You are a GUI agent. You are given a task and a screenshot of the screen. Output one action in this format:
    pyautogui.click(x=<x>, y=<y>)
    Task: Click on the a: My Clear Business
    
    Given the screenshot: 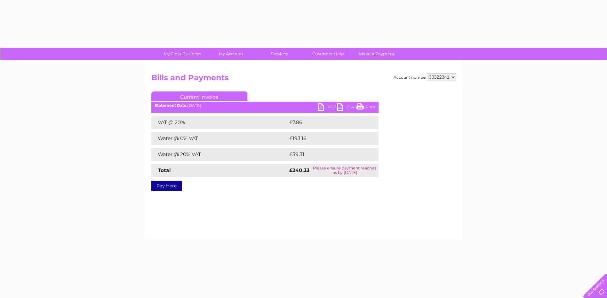 What is the action you would take?
    pyautogui.click(x=182, y=54)
    